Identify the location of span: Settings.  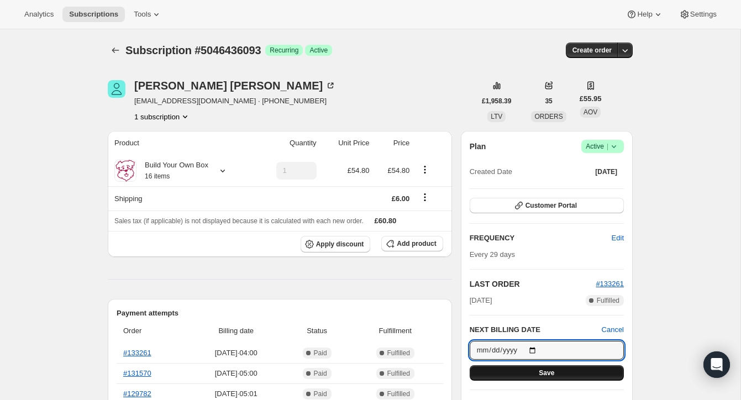
(703, 14).